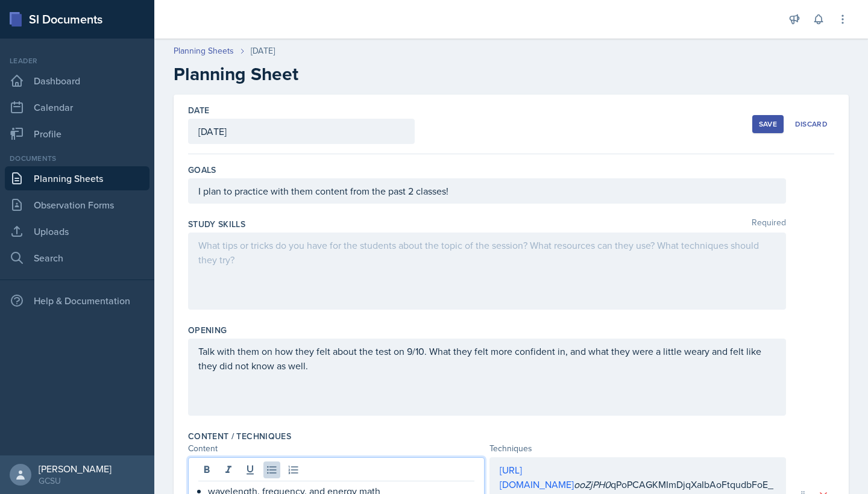 The image size is (868, 494). I want to click on label: Date, so click(198, 110).